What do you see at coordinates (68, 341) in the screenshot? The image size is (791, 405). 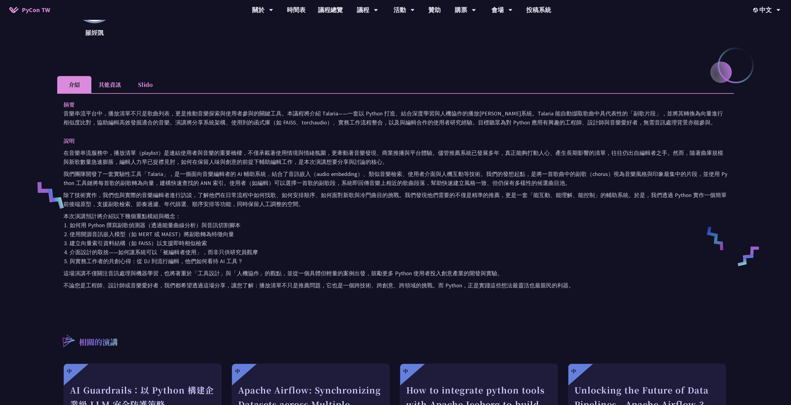 I see `img: r3.8d01567.svg` at bounding box center [68, 341].